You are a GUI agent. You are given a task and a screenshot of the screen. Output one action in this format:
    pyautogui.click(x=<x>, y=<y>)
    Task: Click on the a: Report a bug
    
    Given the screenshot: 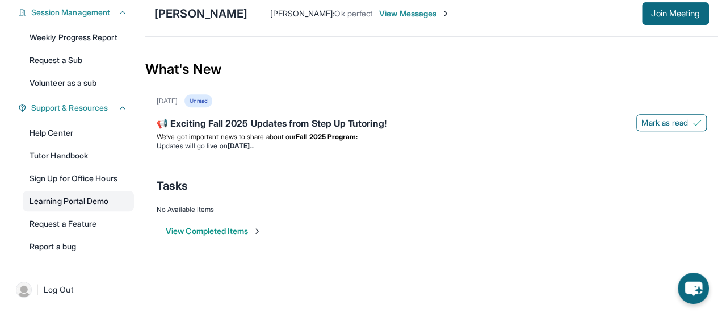 What is the action you would take?
    pyautogui.click(x=78, y=246)
    